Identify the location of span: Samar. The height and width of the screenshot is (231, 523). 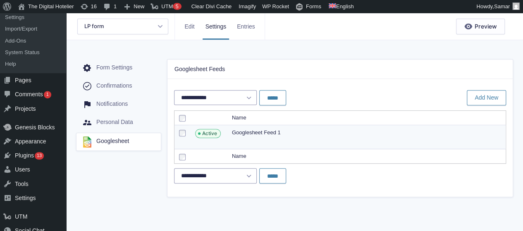
(502, 6).